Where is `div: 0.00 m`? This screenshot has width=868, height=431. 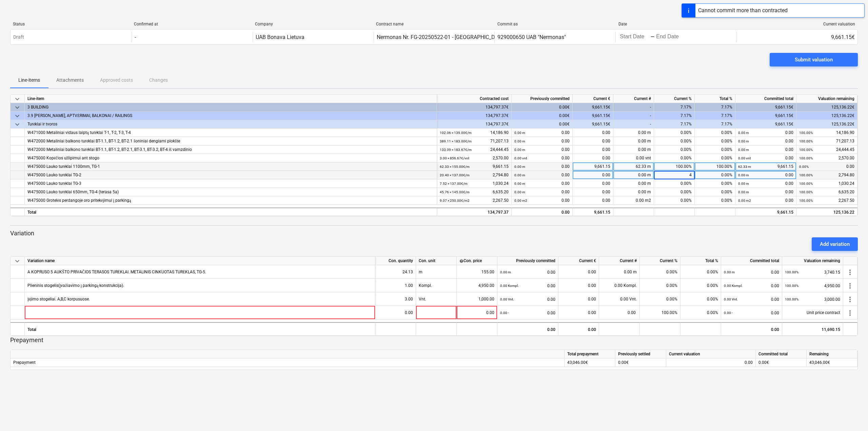 div: 0.00 m is located at coordinates (634, 175).